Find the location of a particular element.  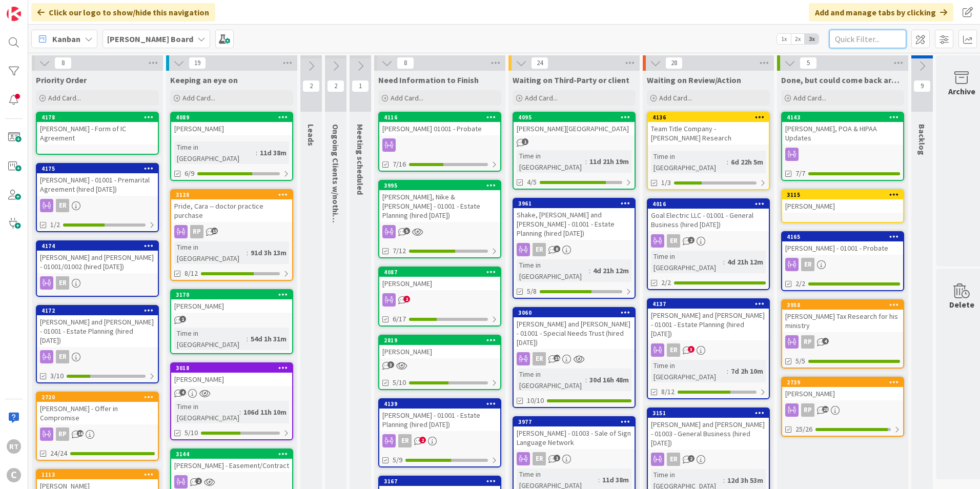

span: 1/2 is located at coordinates (55, 225).